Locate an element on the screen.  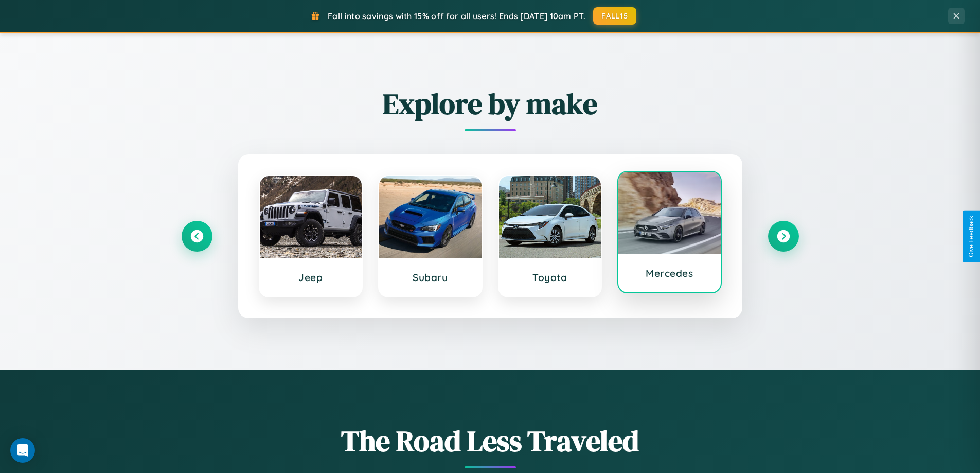
h3: Subaru is located at coordinates (431, 277).